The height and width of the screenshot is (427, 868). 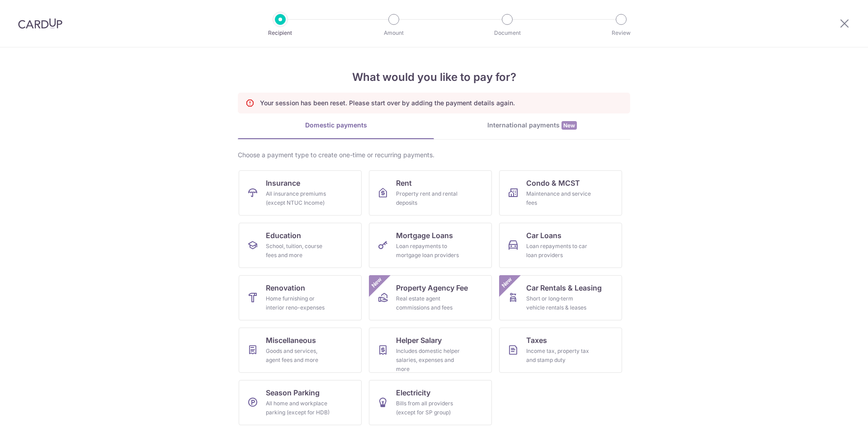 I want to click on span: Season Parking, so click(x=292, y=393).